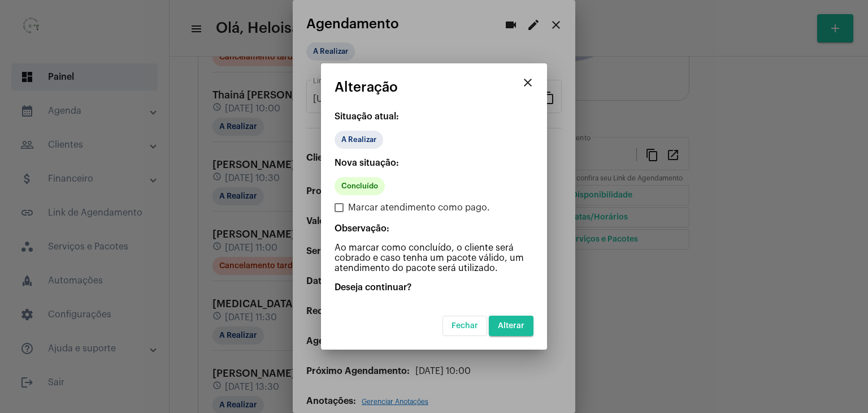 The height and width of the screenshot is (413, 868). Describe the element at coordinates (434, 228) in the screenshot. I see `p: Observação:` at that location.